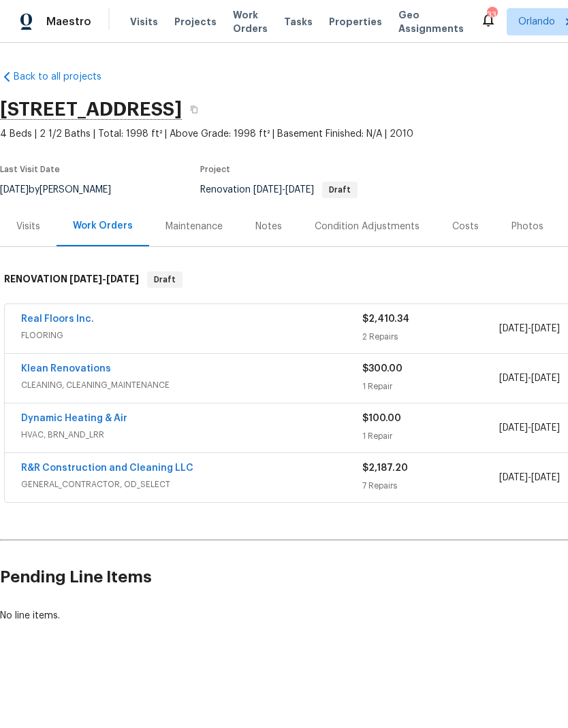  I want to click on span: Properties, so click(356, 22).